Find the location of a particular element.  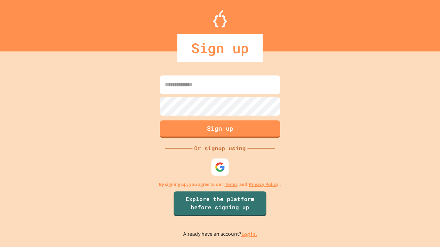

p: By signing up, you agree to our and . is located at coordinates (220, 184).